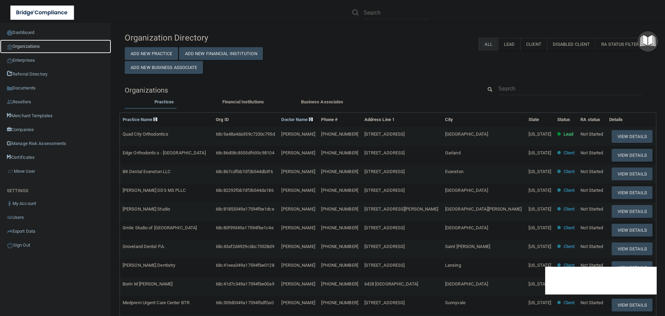 Image resolution: width=665 pixels, height=316 pixels. I want to click on span: Garland, so click(453, 152).